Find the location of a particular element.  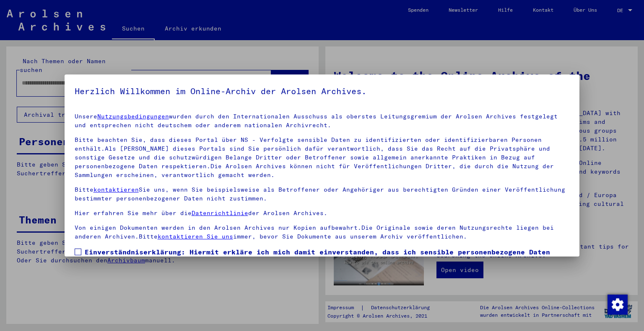

div: Zustimmung ändern is located at coordinates (617, 304).